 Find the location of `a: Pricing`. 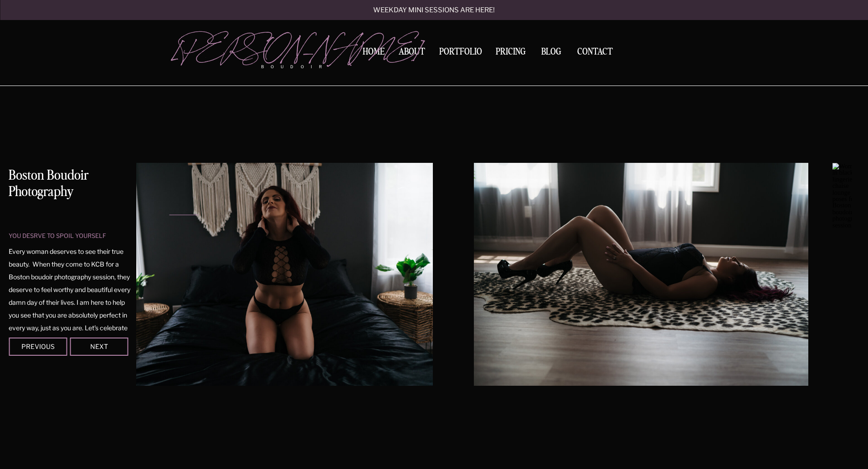

a: Pricing is located at coordinates (511, 53).